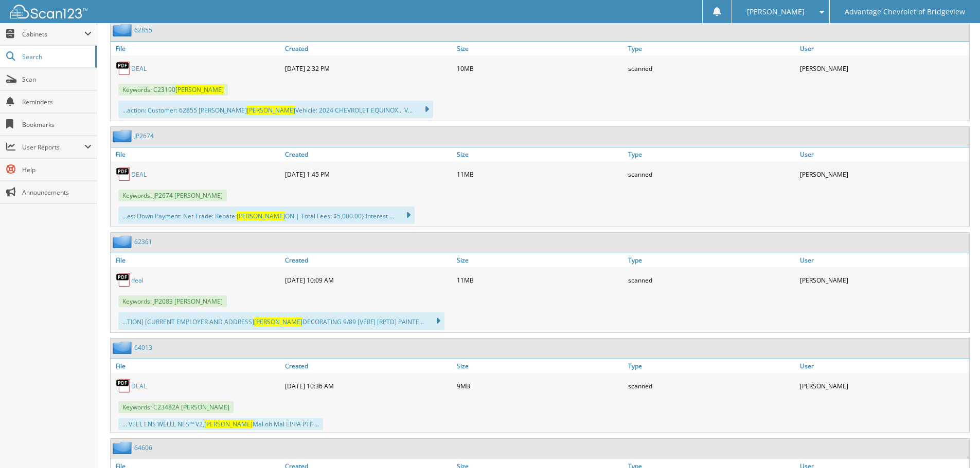  I want to click on span: Keywords: C23190, so click(173, 89).